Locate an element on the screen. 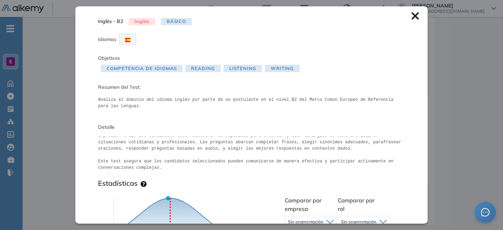  span: Objetivos is located at coordinates (109, 58).